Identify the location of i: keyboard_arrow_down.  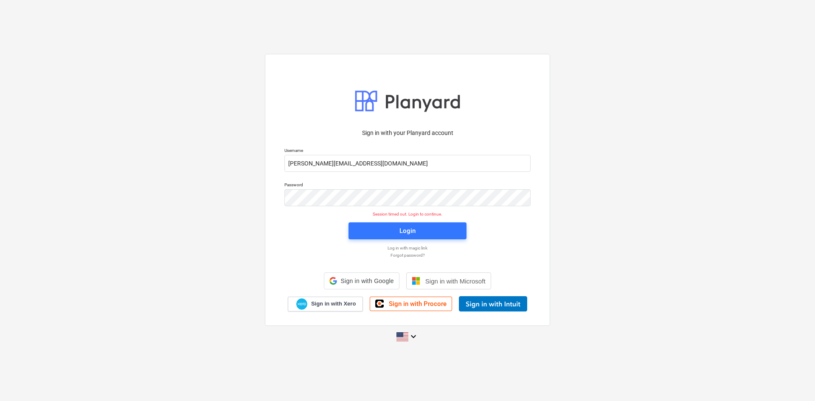
(414, 337).